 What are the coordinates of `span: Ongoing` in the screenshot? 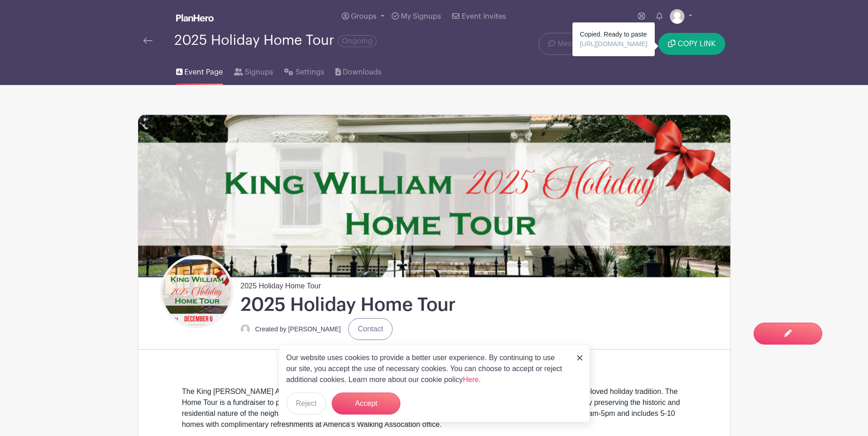 It's located at (357, 41).